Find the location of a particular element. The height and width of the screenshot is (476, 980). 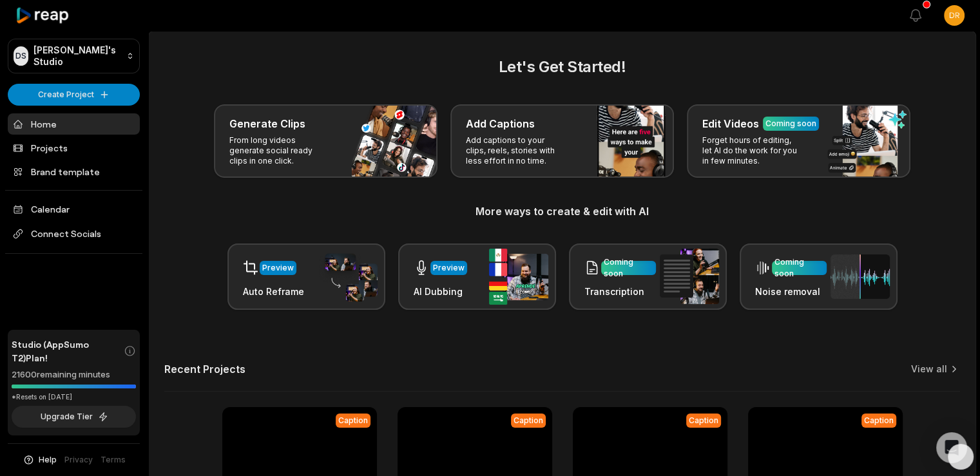

img: ai_dubbing.png is located at coordinates (518, 277).